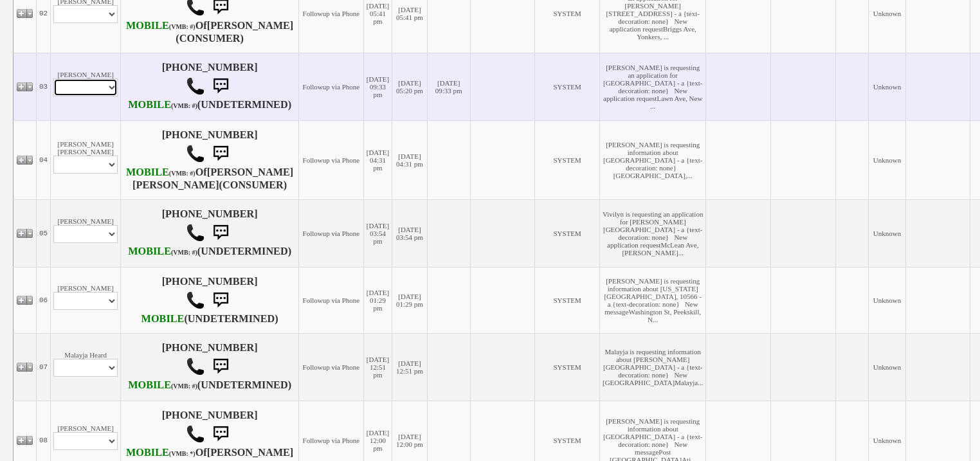 This screenshot has width=980, height=461. What do you see at coordinates (86, 367) in the screenshot?
I see `td: Malayja Heard` at bounding box center [86, 367].